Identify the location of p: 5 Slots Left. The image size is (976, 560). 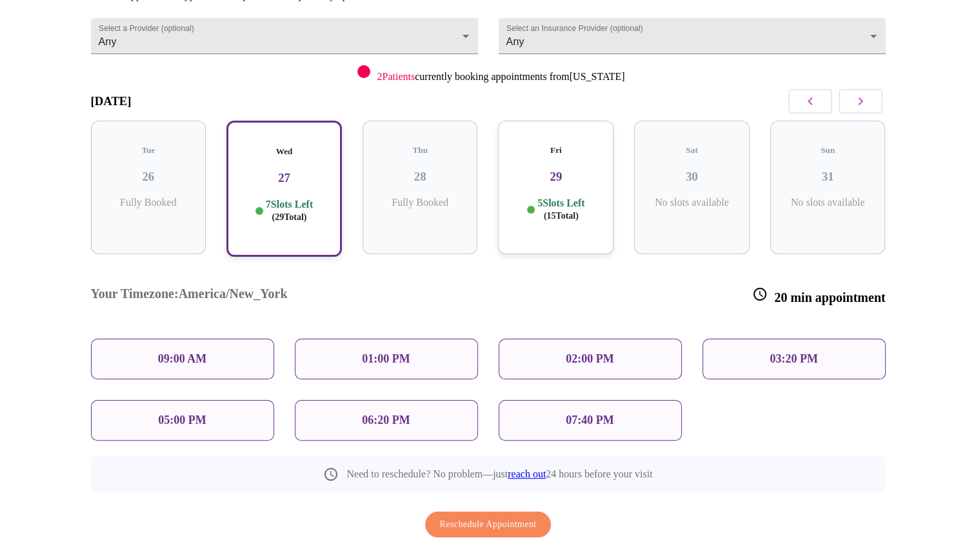
(560, 209).